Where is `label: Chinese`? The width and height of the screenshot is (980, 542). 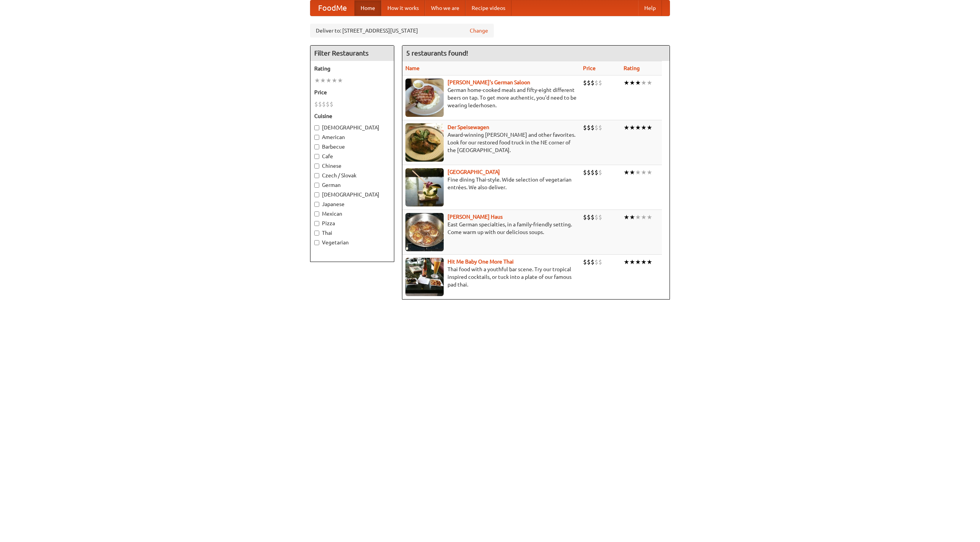
label: Chinese is located at coordinates (352, 166).